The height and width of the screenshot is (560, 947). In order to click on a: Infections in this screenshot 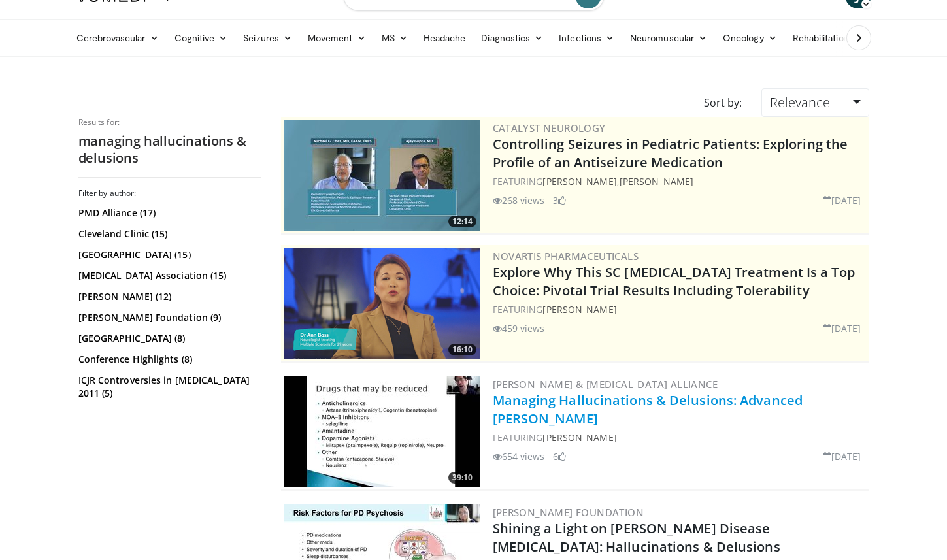, I will do `click(586, 38)`.